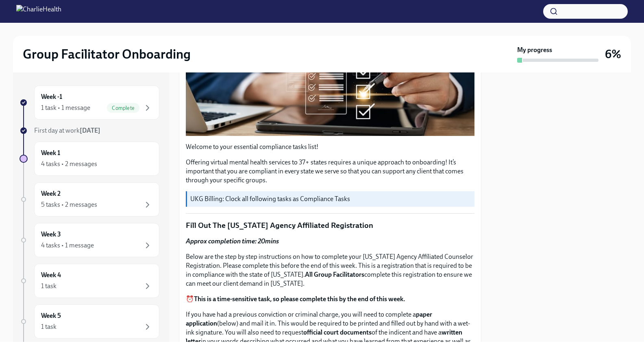  What do you see at coordinates (334, 274) in the screenshot?
I see `strong: All Group Facilitators` at bounding box center [334, 274].